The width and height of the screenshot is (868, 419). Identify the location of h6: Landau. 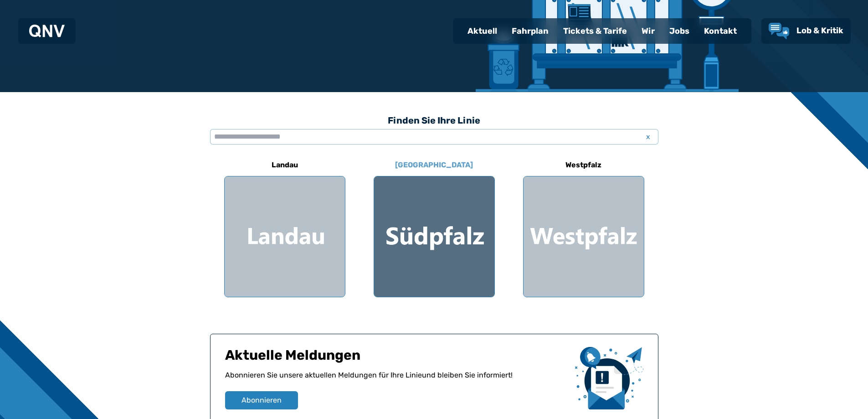
(285, 165).